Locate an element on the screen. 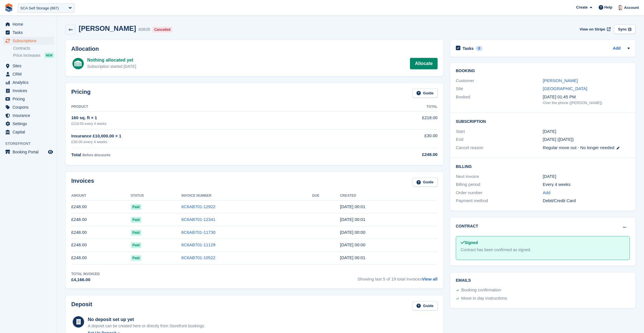  div: Payment method is located at coordinates (499, 201).